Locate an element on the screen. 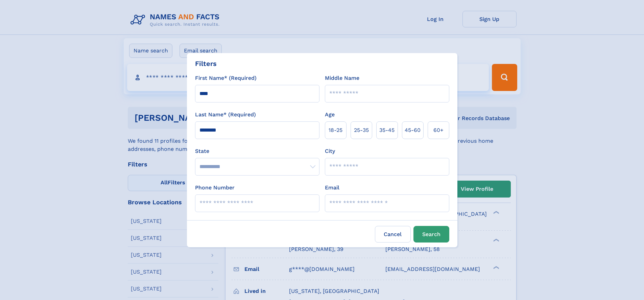 Image resolution: width=644 pixels, height=300 pixels. label: Age is located at coordinates (330, 114).